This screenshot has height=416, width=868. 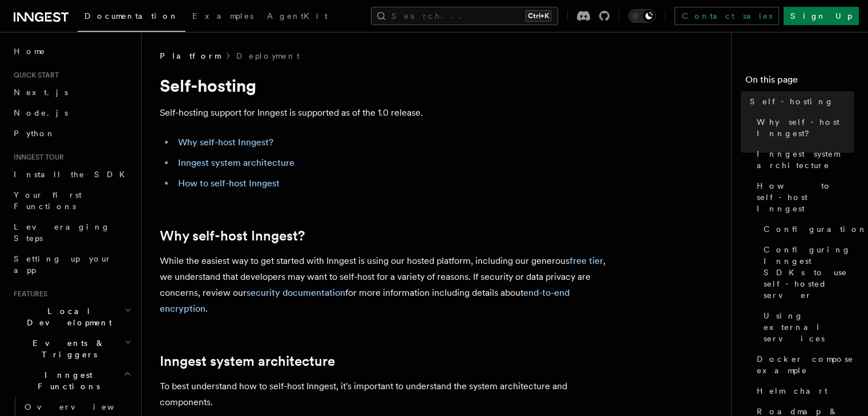 I want to click on h1: Self-hosting, so click(x=388, y=85).